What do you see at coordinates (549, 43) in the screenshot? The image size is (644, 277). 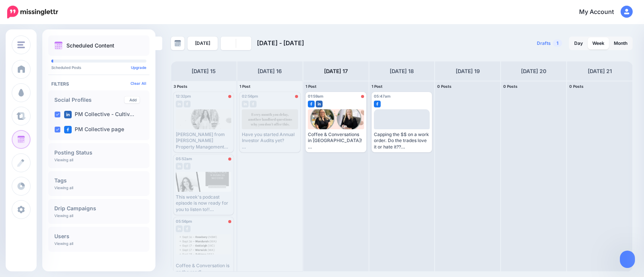 I see `a: Drafts1` at bounding box center [549, 43].